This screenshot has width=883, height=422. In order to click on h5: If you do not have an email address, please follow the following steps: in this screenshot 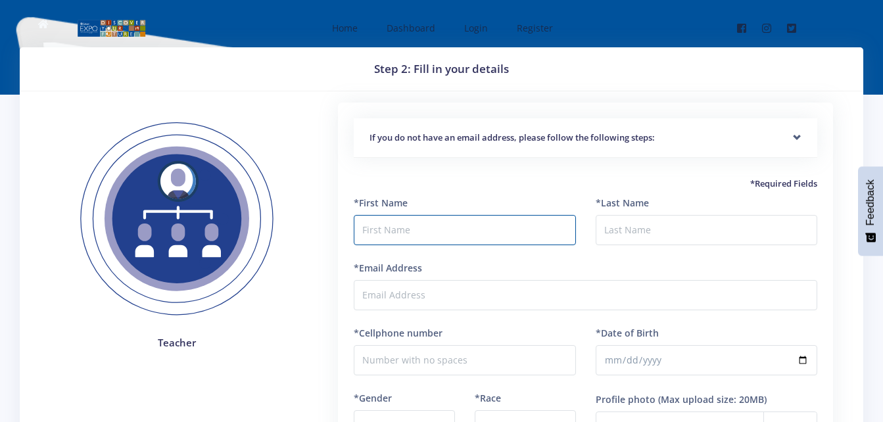, I will do `click(585, 138)`.